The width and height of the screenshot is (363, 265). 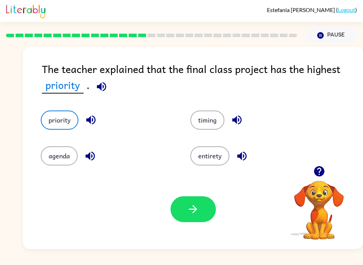 I want to click on button: agenda, so click(x=59, y=156).